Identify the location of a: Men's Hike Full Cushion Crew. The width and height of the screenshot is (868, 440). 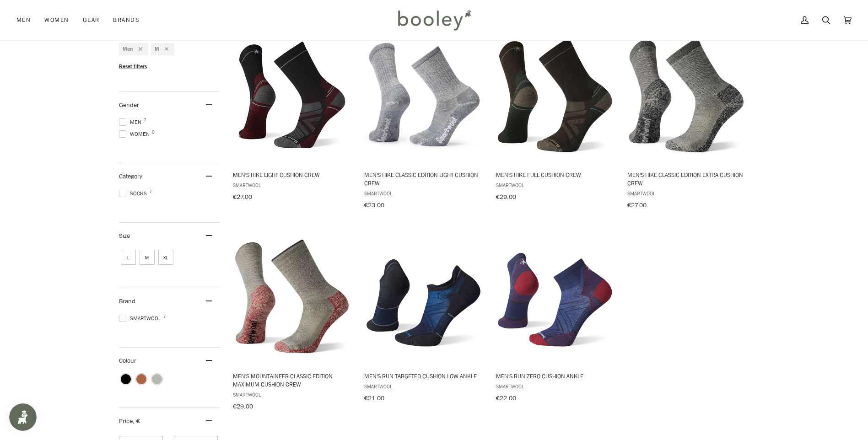
(555, 115).